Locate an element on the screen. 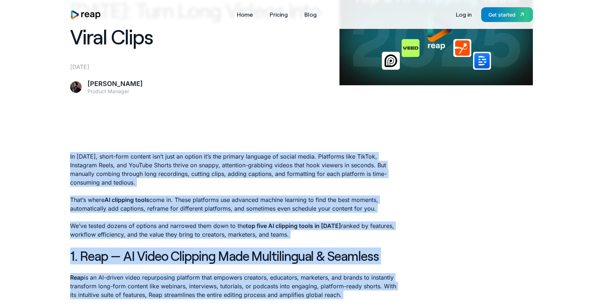  strong: Reap is located at coordinates (77, 278).